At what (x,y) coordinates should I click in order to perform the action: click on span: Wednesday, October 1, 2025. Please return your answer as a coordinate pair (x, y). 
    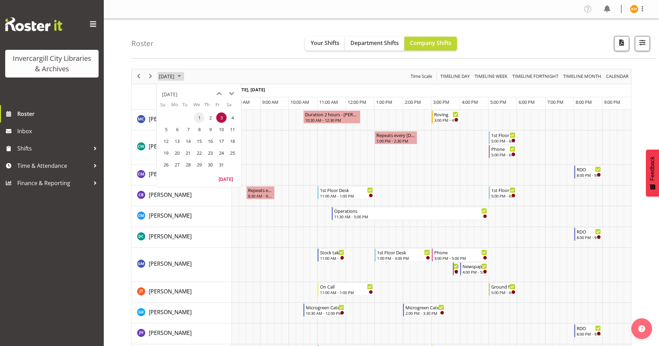
    Looking at the image, I should click on (199, 118).